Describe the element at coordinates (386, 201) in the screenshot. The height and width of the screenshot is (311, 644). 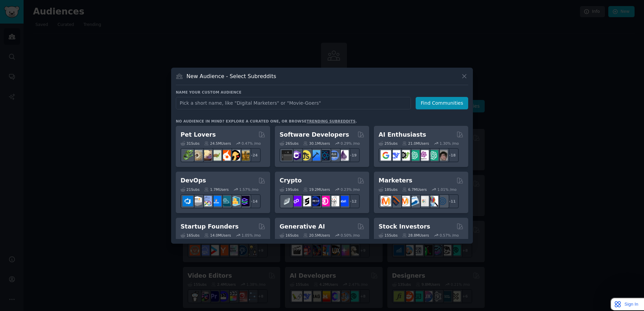
I see `img: content_marketing` at that location.